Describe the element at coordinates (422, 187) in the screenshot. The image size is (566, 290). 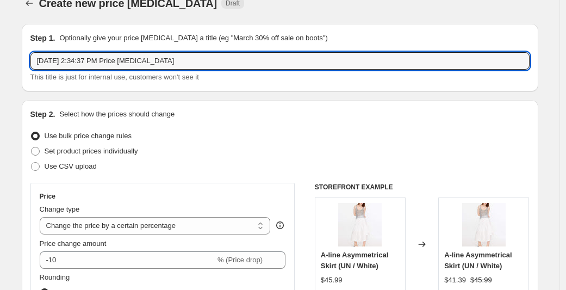
I see `h6: STOREFRONT EXAMPLE` at that location.